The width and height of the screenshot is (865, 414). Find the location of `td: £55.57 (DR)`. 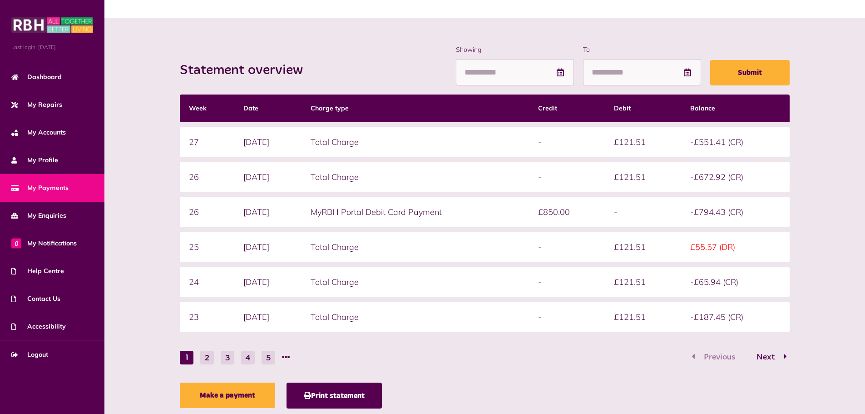

td: £55.57 (DR) is located at coordinates (735, 247).